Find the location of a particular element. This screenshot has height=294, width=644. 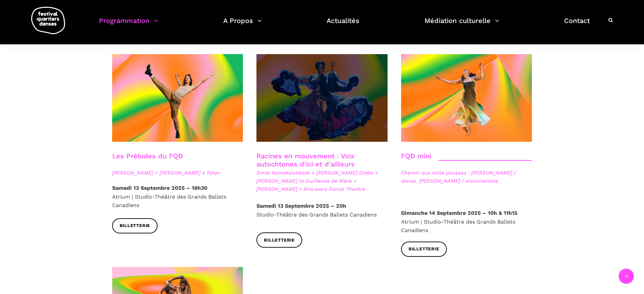

strong: Dimanche 14 Septembre 2025 – 10h & 11h15 is located at coordinates (459, 213).